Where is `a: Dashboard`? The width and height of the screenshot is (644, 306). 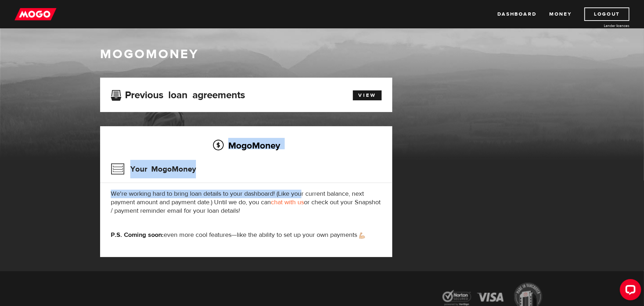 a: Dashboard is located at coordinates (517, 14).